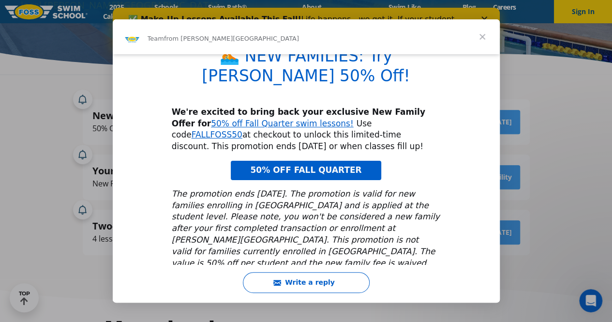  I want to click on a: 50% off Fall Quarter swim lessons, so click(281, 123).